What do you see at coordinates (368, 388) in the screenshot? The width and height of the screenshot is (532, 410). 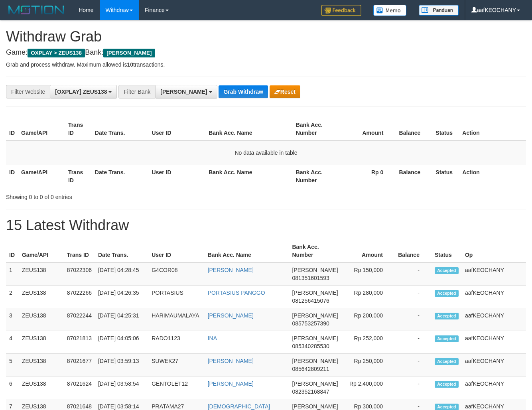 I see `td: Rp 2,400,000` at bounding box center [368, 388].